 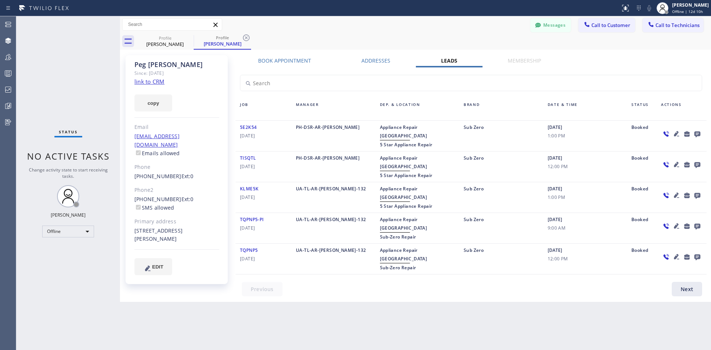 I want to click on div: Primary address, so click(x=177, y=222).